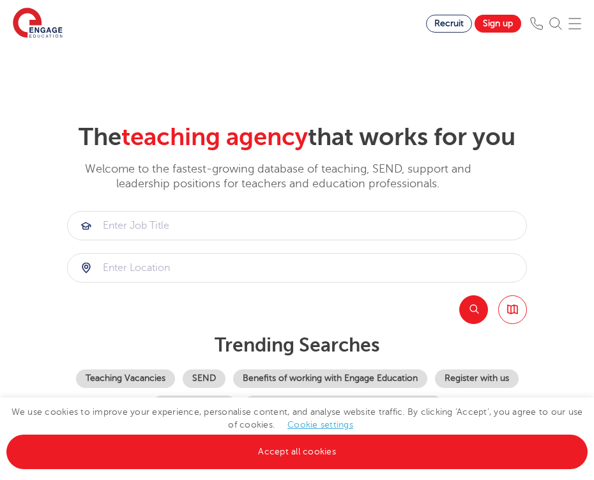 Image resolution: width=594 pixels, height=480 pixels. What do you see at coordinates (556, 24) in the screenshot?
I see `img: Search` at bounding box center [556, 24].